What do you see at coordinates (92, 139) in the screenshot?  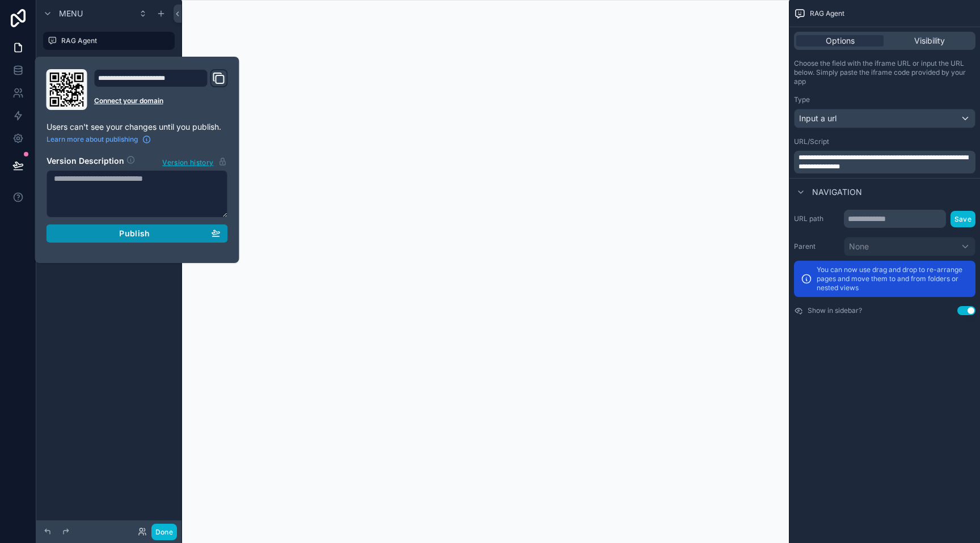 I see `span: Learn more about publishing` at bounding box center [92, 139].